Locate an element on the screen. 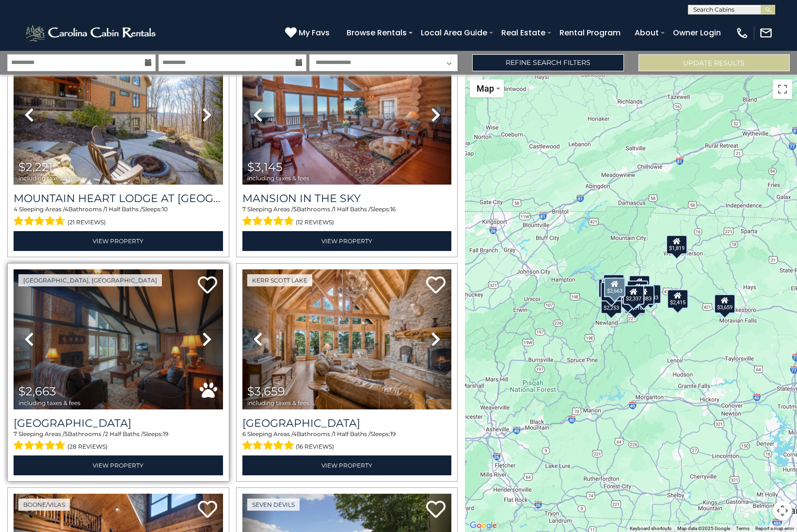  h3: Majestic Mountain Haus is located at coordinates (119, 423).